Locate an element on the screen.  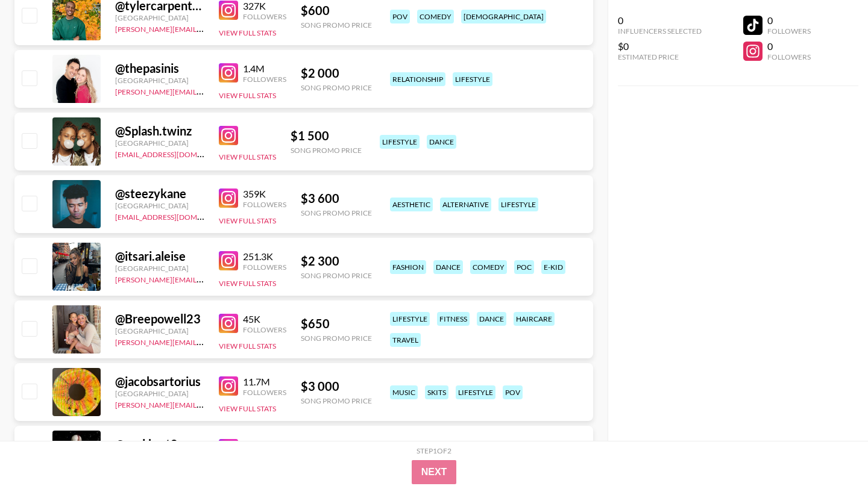
div: e-kid is located at coordinates (553, 267).